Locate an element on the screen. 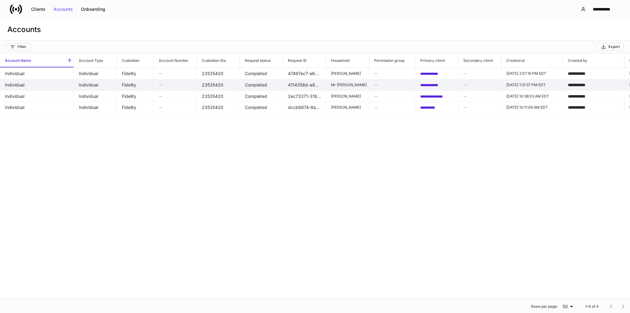 The width and height of the screenshot is (630, 313). span: Household is located at coordinates (347, 60).